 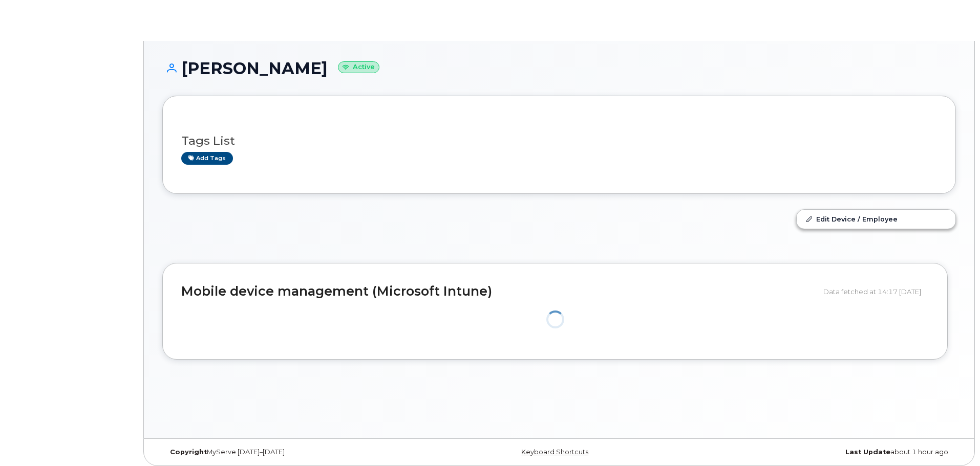 What do you see at coordinates (498, 291) in the screenshot?
I see `h2: Mobile device management (Microsoft Intune)` at bounding box center [498, 291].